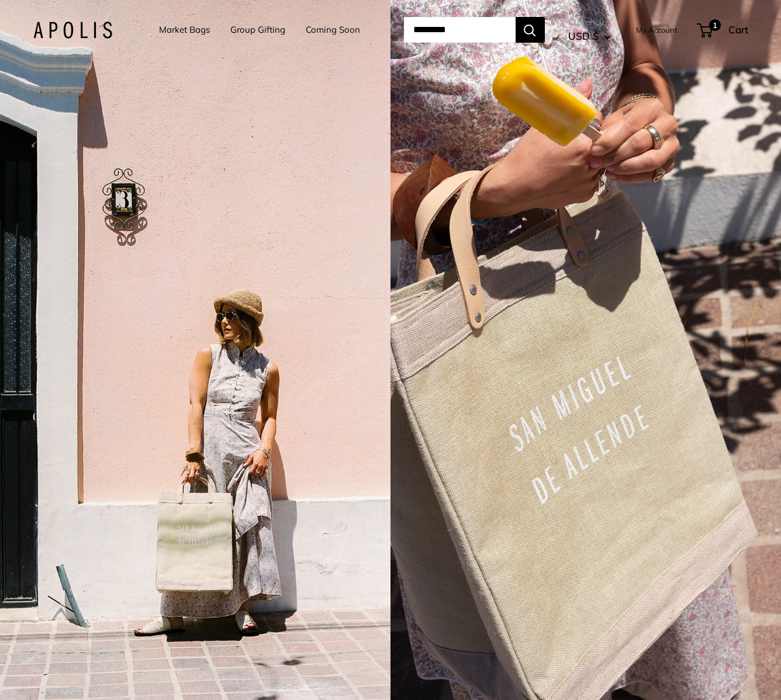  What do you see at coordinates (715, 26) in the screenshot?
I see `span: 1` at bounding box center [715, 26].